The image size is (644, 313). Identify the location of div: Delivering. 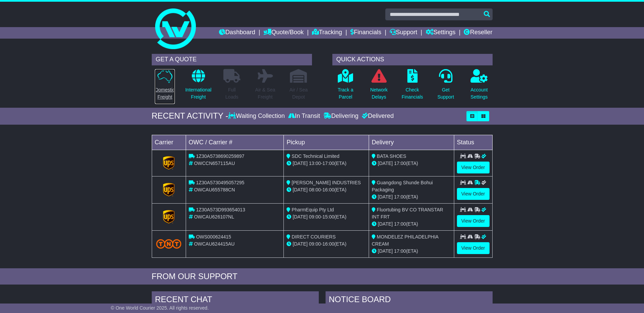
(341, 116).